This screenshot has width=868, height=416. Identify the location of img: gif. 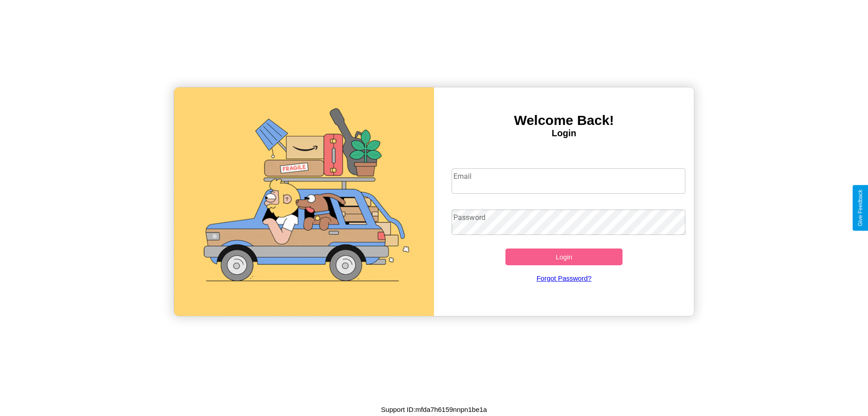
(304, 201).